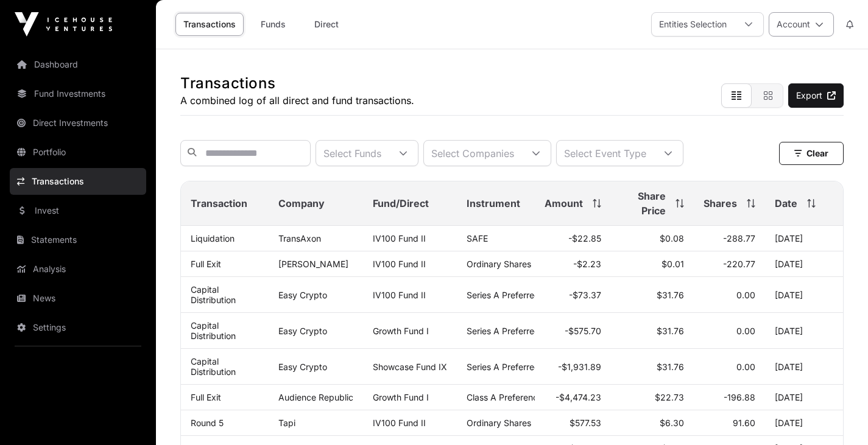 The image size is (868, 445). What do you see at coordinates (692, 24) in the screenshot?
I see `div: Entities Selection` at bounding box center [692, 24].